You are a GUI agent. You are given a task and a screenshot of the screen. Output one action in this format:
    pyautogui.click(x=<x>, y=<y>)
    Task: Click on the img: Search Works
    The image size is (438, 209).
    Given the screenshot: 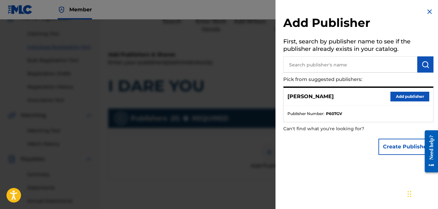 What is the action you would take?
    pyautogui.click(x=425, y=64)
    